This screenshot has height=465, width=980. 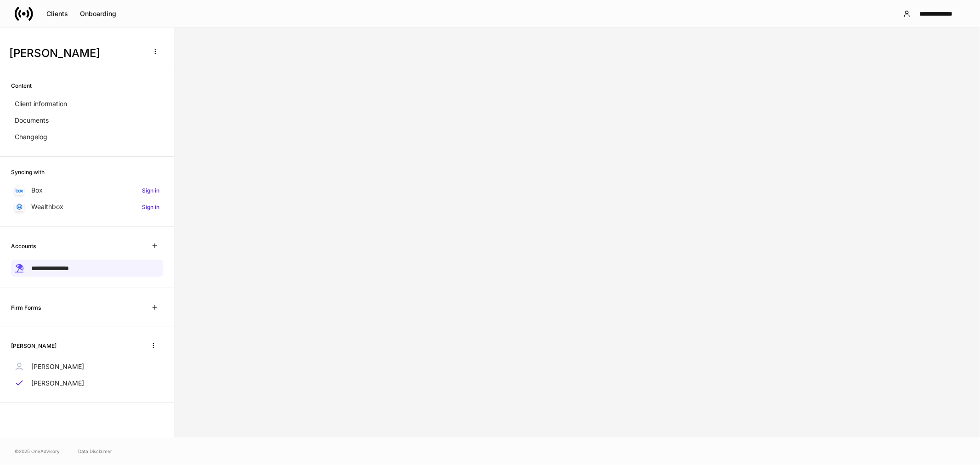 I want to click on p: Box, so click(x=37, y=191).